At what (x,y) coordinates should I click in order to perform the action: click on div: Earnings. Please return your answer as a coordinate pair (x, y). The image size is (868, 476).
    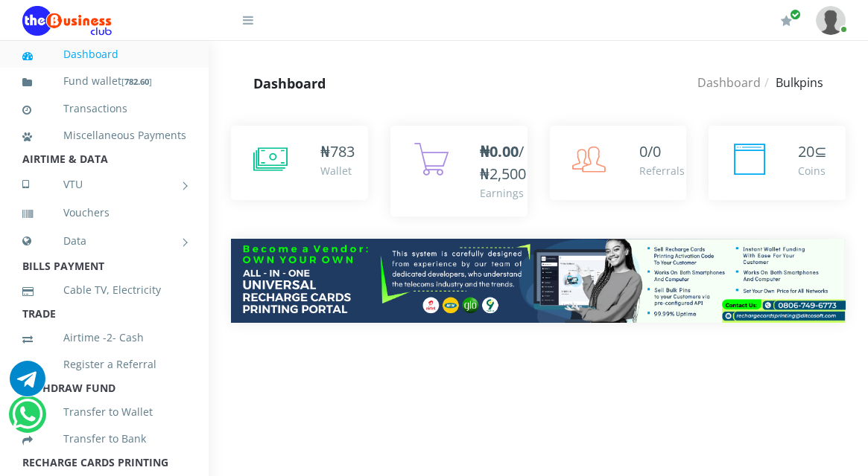
    Looking at the image, I should click on (503, 193).